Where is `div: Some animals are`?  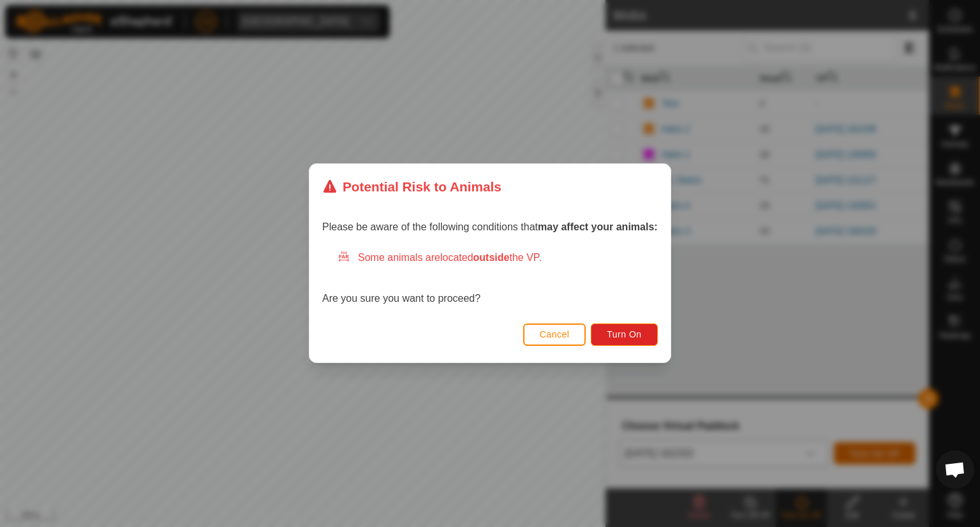
div: Some animals are is located at coordinates (498, 258).